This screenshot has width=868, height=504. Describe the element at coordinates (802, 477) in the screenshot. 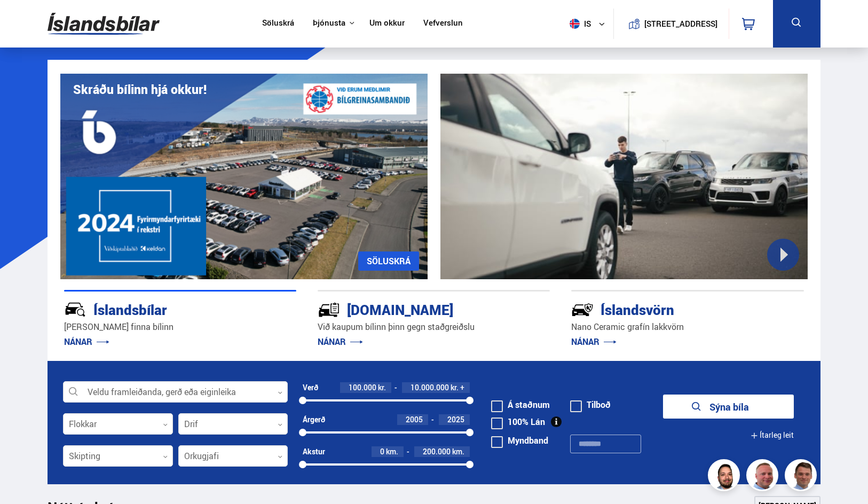

I see `img: FbJEzSuNWCJXmdc-.webp` at that location.